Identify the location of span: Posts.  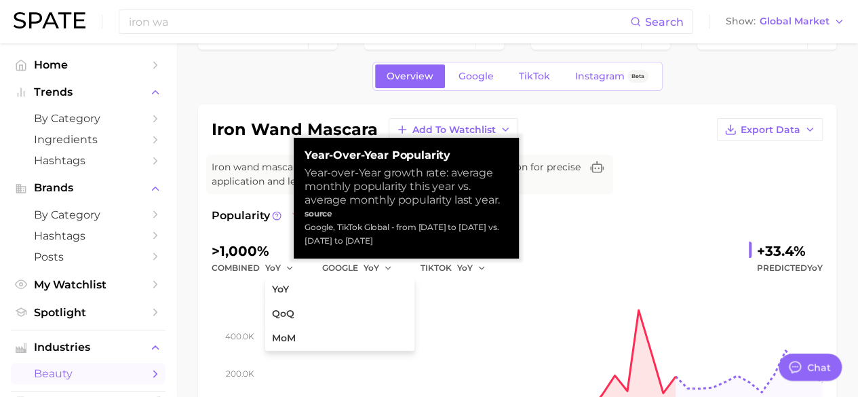
(88, 256).